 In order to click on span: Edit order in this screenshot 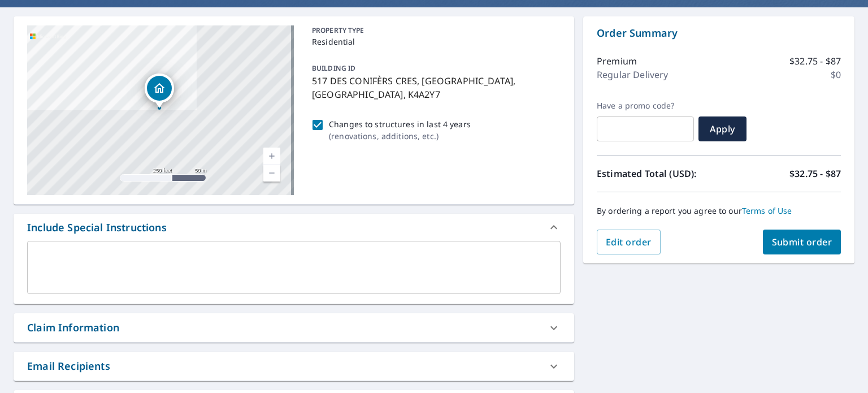, I will do `click(629, 242)`.